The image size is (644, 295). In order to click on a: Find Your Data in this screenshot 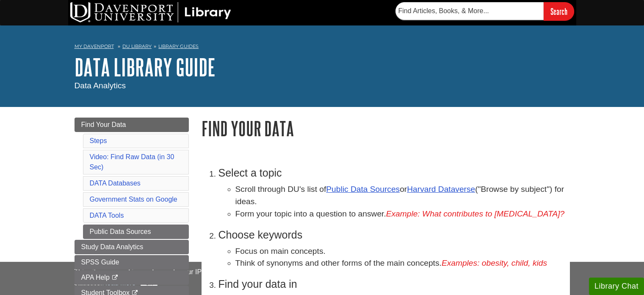, I will do `click(132, 125)`.